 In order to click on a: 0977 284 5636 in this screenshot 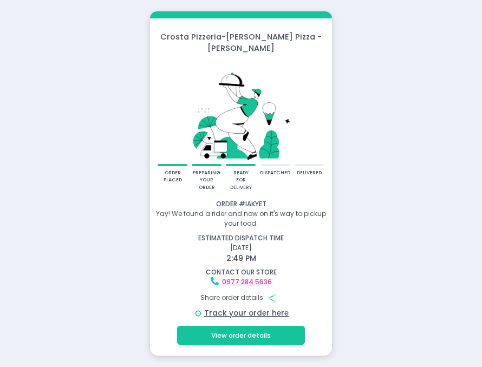, I will do `click(247, 282)`.